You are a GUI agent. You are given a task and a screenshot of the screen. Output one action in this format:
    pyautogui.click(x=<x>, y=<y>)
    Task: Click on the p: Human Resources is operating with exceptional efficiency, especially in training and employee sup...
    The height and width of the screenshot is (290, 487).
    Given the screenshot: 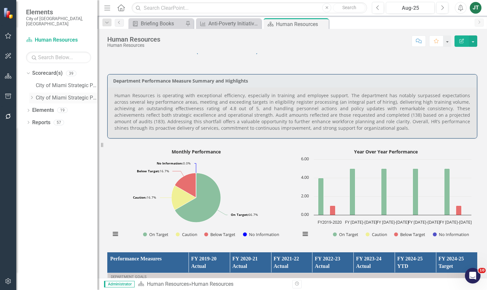 What is the action you would take?
    pyautogui.click(x=293, y=112)
    